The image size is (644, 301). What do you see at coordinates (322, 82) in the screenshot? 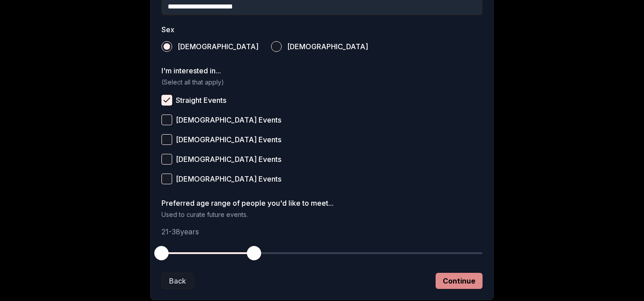
I see `p: (Select all that apply)` at bounding box center [322, 82].